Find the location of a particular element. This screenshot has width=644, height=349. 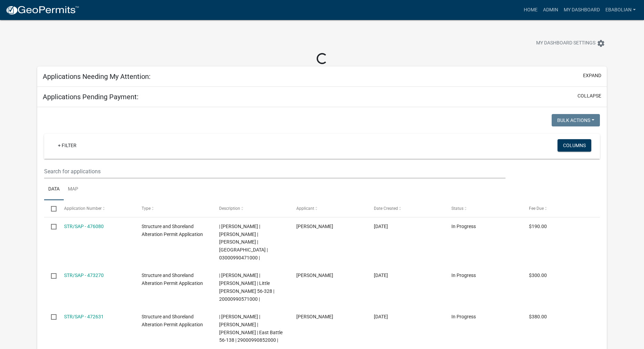

a: Map is located at coordinates (73, 189).